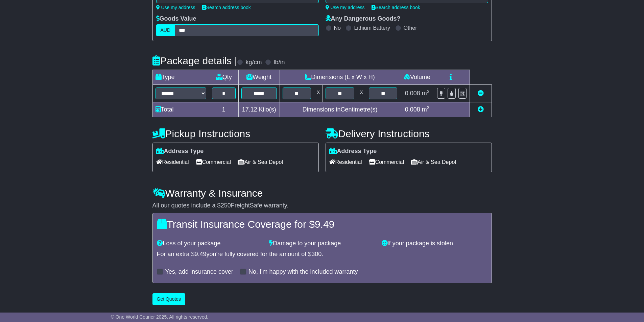 Image resolution: width=644 pixels, height=322 pixels. I want to click on div: All our quotes include a $ FreightSafe warranty., so click(322, 206).